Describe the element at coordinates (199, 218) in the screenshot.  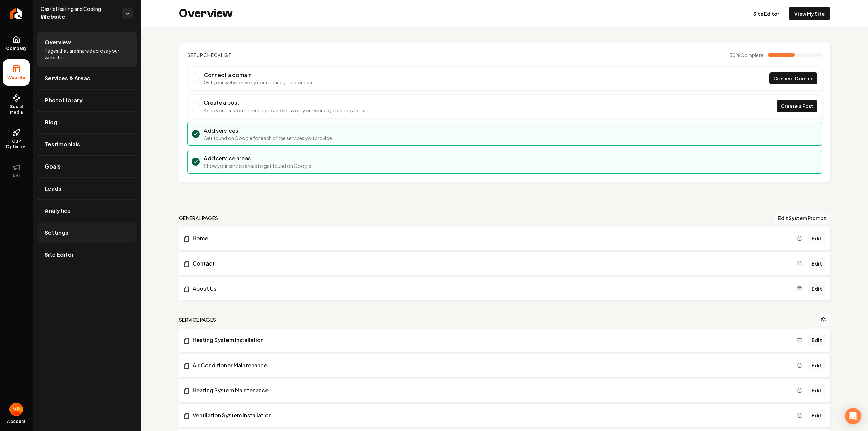
I see `h2: general pages` at that location.